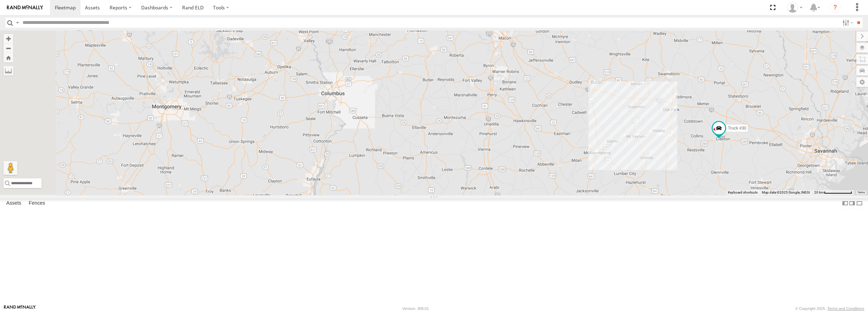  I want to click on div: Jeff Whitson, so click(795, 7).